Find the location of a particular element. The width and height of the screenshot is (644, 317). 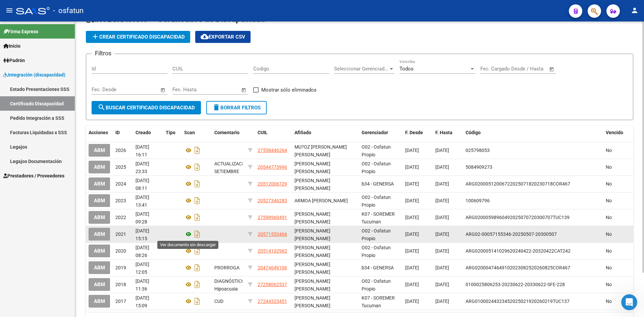

span: Código is located at coordinates (473, 132).